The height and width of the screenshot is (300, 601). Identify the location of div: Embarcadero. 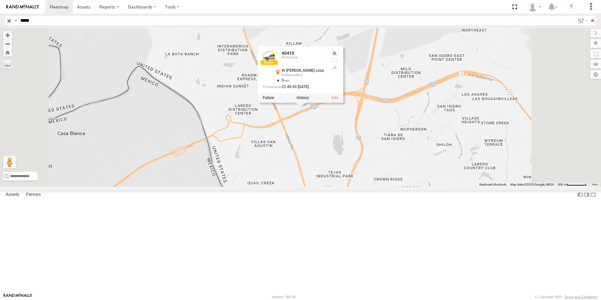
(304, 75).